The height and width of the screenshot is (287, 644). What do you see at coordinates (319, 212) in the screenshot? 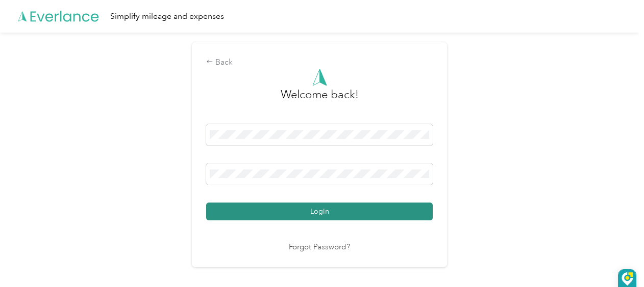
I see `button: Login` at bounding box center [319, 212].